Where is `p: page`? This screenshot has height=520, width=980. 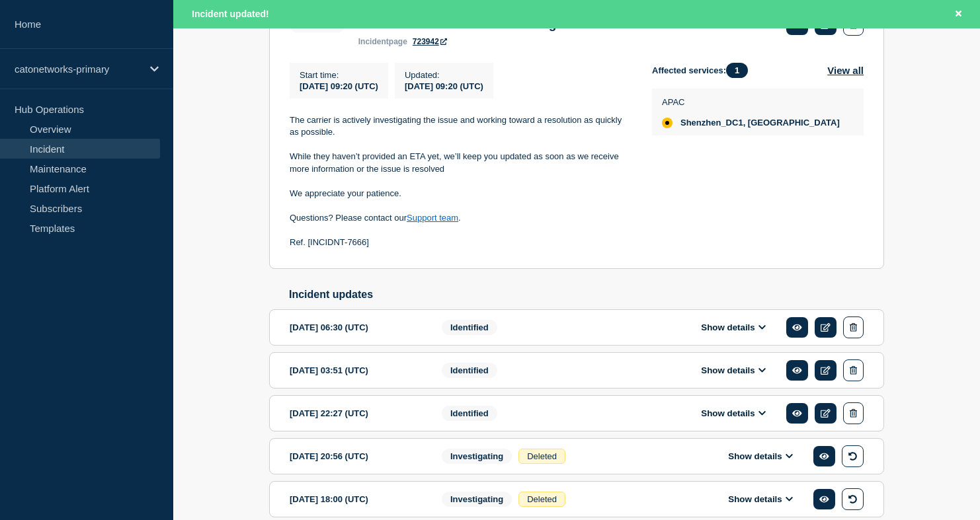
p: page is located at coordinates (383, 42).